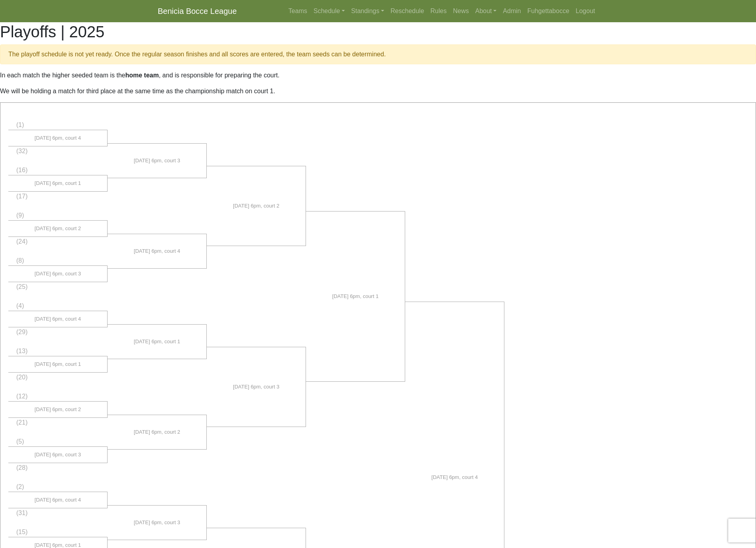  I want to click on span: (15), so click(22, 532).